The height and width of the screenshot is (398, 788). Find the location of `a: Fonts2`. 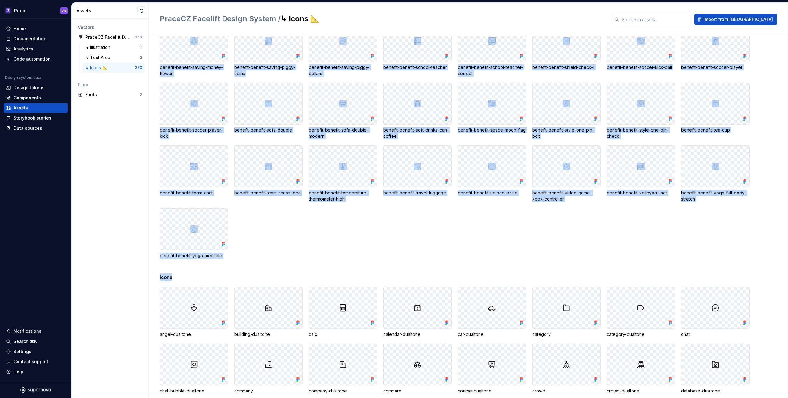

a: Fonts2 is located at coordinates (110, 95).